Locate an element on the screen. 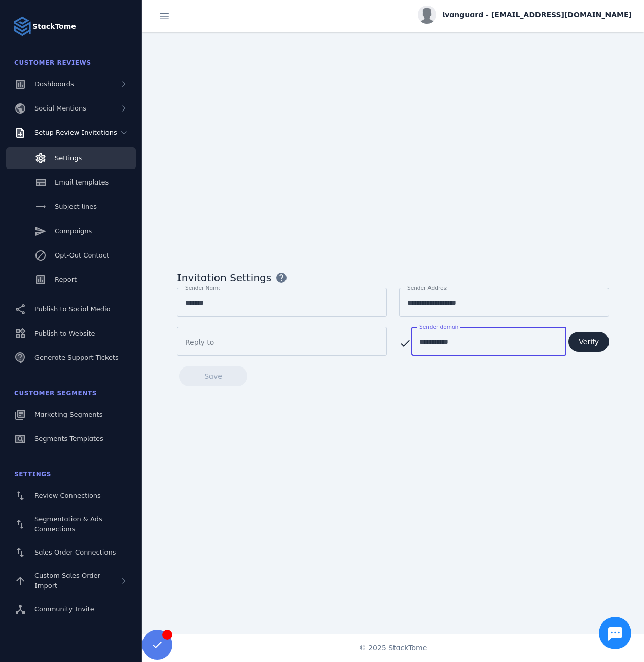 This screenshot has width=644, height=662. a: Marketing Segments is located at coordinates (71, 415).